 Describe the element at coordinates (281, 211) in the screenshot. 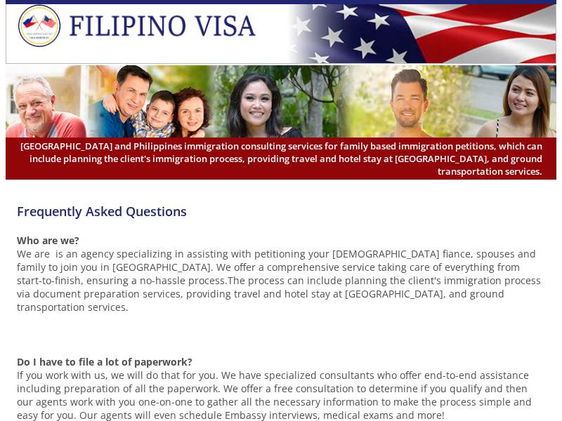

I see `h4: Frequently Asked Questions` at that location.